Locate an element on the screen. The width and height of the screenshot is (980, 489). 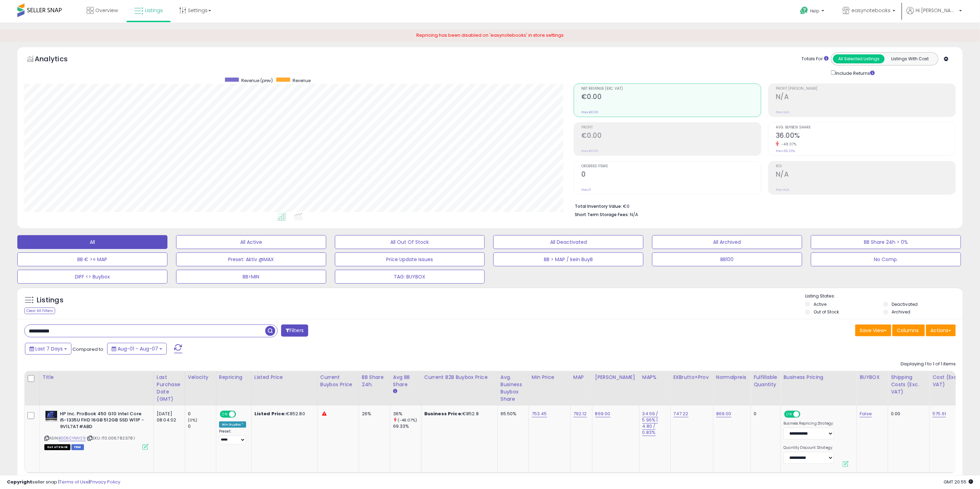
div: €852.8 is located at coordinates (458, 414).